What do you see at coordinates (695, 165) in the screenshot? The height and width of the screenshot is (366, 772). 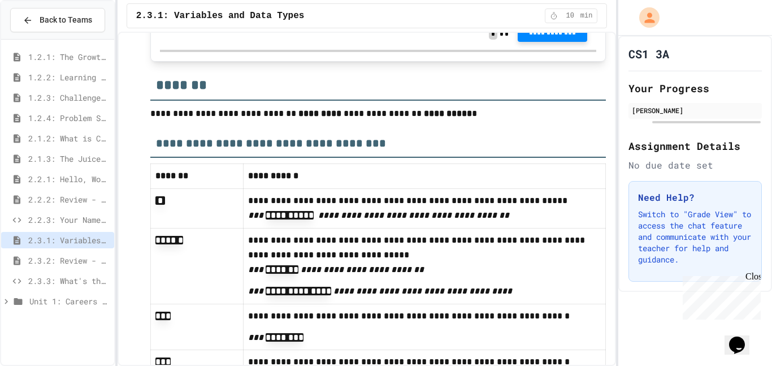 I see `div: No due date set` at bounding box center [695, 165].